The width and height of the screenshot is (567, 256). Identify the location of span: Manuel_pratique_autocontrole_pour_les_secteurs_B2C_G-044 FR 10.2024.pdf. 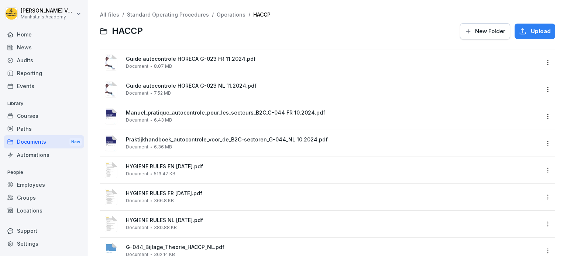
(332, 113).